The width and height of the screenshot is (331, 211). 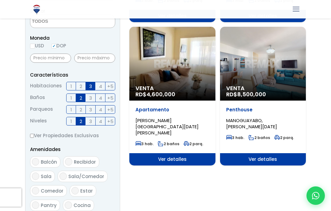 What do you see at coordinates (36, 205) in the screenshot?
I see `input: Pantry` at bounding box center [36, 205].